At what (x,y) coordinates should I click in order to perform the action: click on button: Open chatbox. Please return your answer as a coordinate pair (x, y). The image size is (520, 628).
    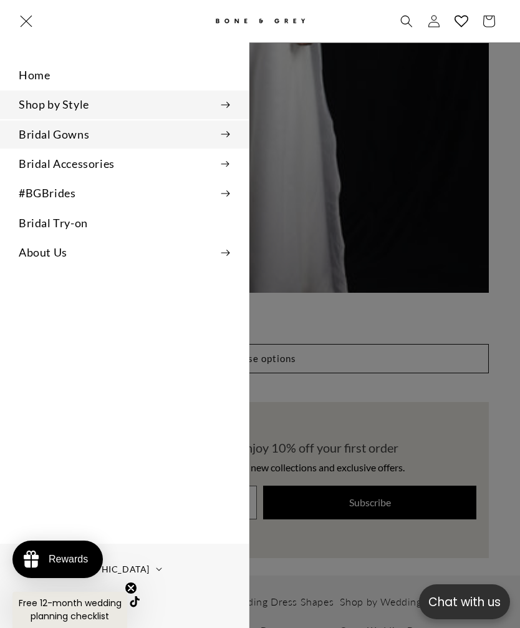
    Looking at the image, I should click on (465, 602).